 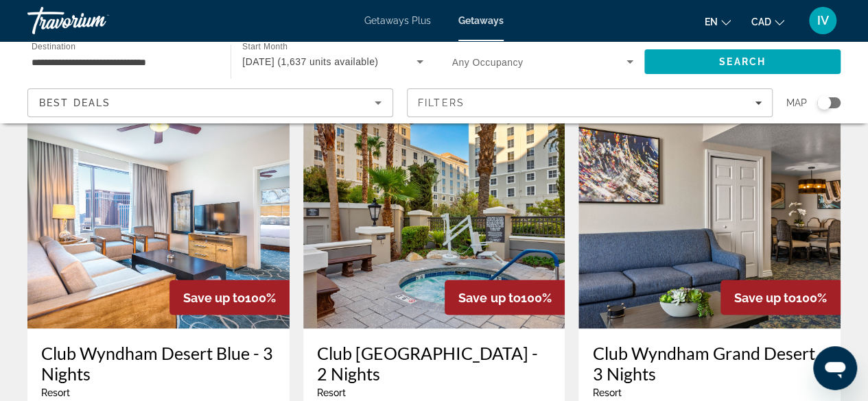 I want to click on button: User Menu, so click(x=823, y=20).